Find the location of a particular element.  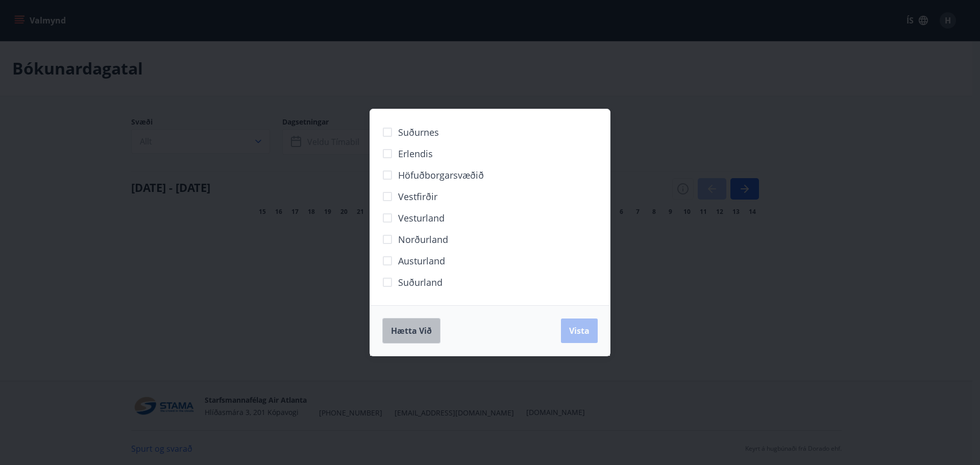

span: Erlendis is located at coordinates (416, 154).